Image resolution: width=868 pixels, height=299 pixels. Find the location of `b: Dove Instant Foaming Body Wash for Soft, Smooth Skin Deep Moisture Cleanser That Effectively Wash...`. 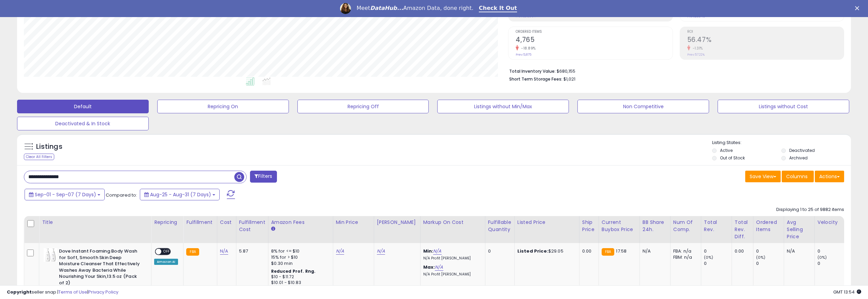

b: Dove Instant Foaming Body Wash for Soft, Smooth Skin Deep Moisture Cleanser That Effectively Wash... is located at coordinates (100, 268).